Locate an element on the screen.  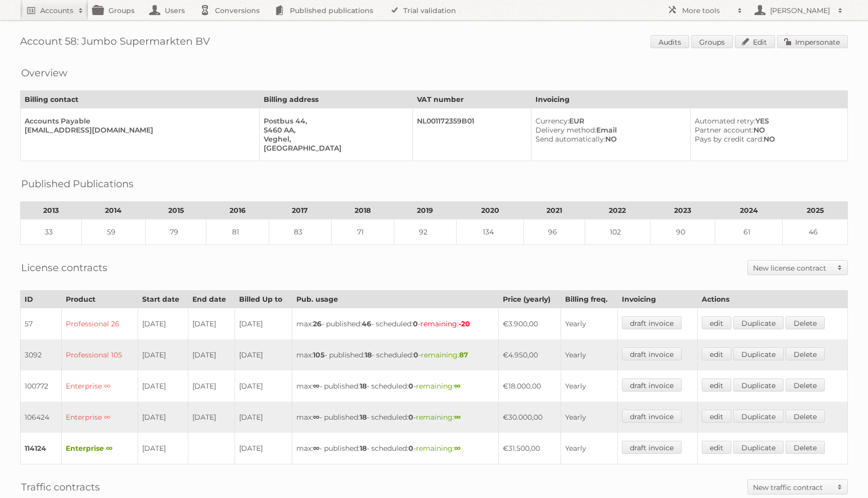
td: €30.000,00 is located at coordinates (529, 417).